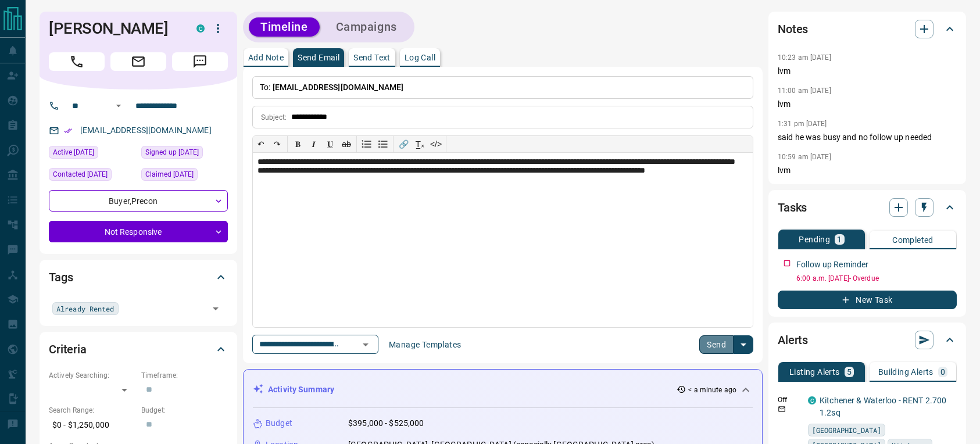 Image resolution: width=980 pixels, height=444 pixels. What do you see at coordinates (139, 200) in the screenshot?
I see `div: Buyer , Precon` at bounding box center [139, 200].